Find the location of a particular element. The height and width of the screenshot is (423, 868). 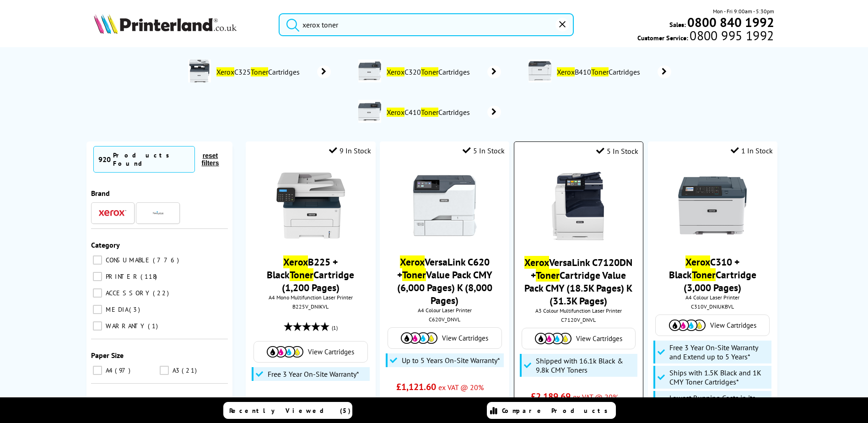

input: A4 97 is located at coordinates (97, 370).